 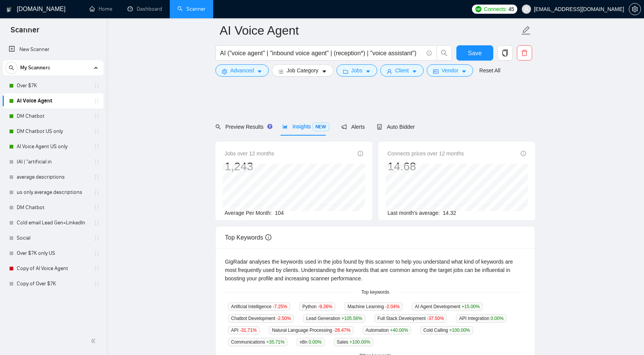 What do you see at coordinates (414, 213) in the screenshot?
I see `span: Last month's average:` at bounding box center [414, 213].